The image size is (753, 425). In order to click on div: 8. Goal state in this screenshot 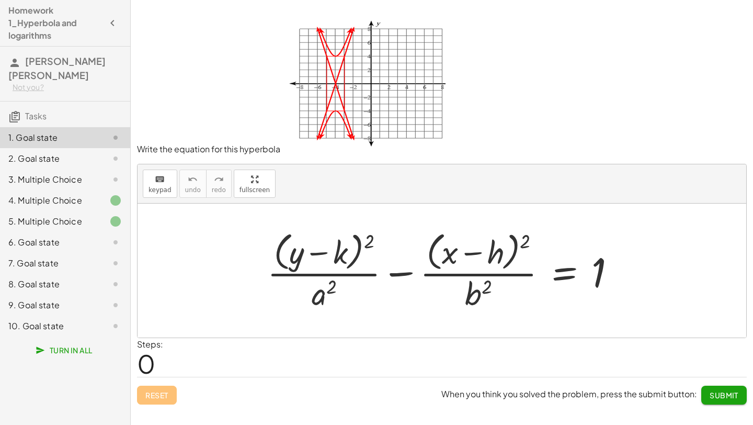, I will do `click(50, 284)`.